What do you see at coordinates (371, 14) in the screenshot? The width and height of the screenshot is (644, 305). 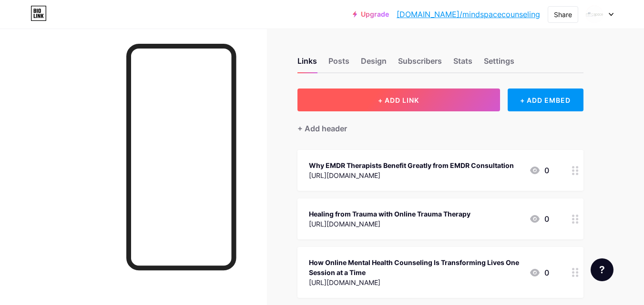 I see `a: Upgrade` at bounding box center [371, 14].